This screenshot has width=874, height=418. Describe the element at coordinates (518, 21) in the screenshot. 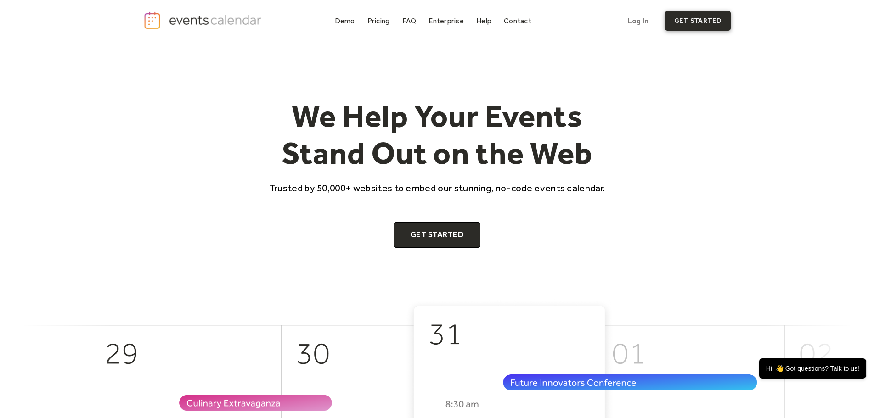

I see `div: Contact` at that location.